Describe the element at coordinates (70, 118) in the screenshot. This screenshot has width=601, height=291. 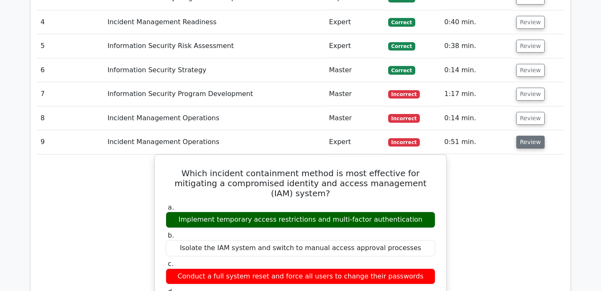
I see `td: 8` at that location.